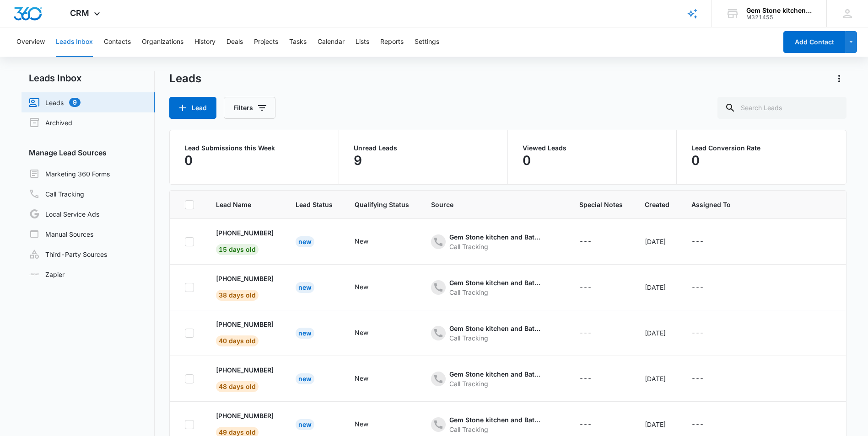  Describe the element at coordinates (814, 42) in the screenshot. I see `button: Add Contact` at that location.